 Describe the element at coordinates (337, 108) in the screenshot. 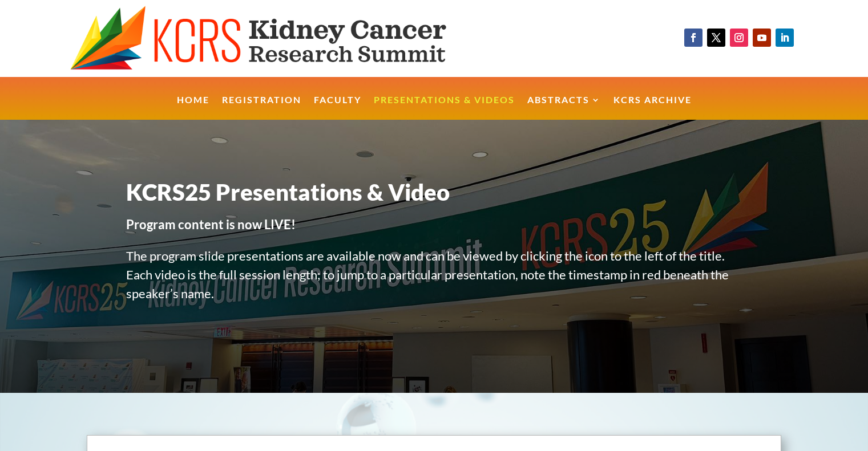

I see `a: Faculty` at that location.